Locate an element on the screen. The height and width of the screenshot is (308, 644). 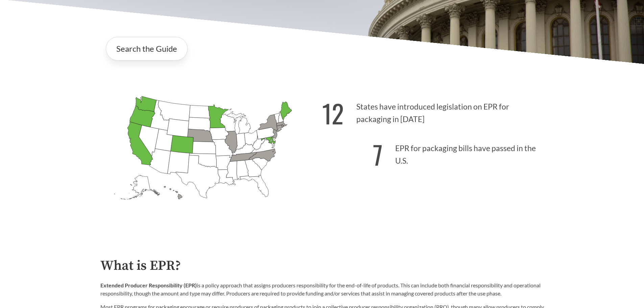
strong: 12 is located at coordinates (333, 113).